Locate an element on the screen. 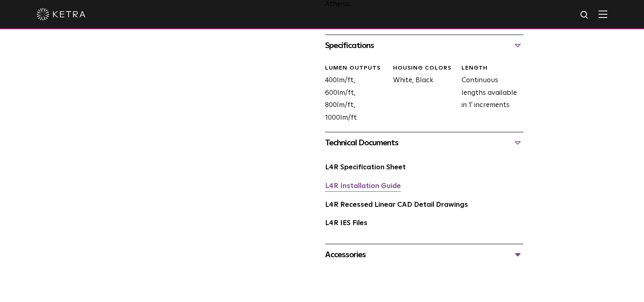 This screenshot has height=302, width=644. div: 400lm/ft, 600lm/ft, 800lm/ft, 1000lm/ft is located at coordinates (353, 94).